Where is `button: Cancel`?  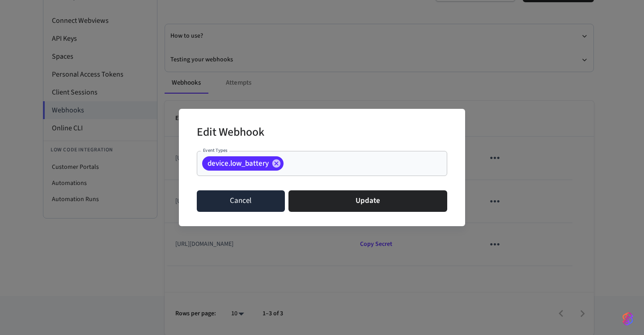 button: Cancel is located at coordinates (241, 201).